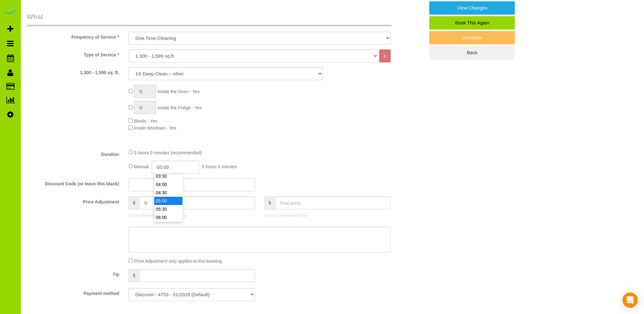  I want to click on span: 5 hours 0 minutes (recommended), so click(168, 153).